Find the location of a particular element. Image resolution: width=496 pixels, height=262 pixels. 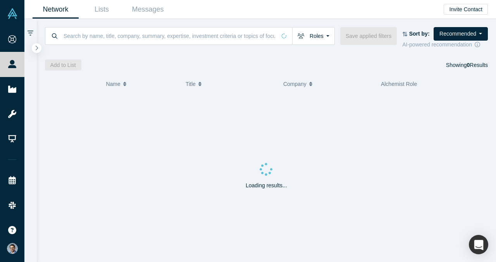

a: Lists is located at coordinates (101, 9).